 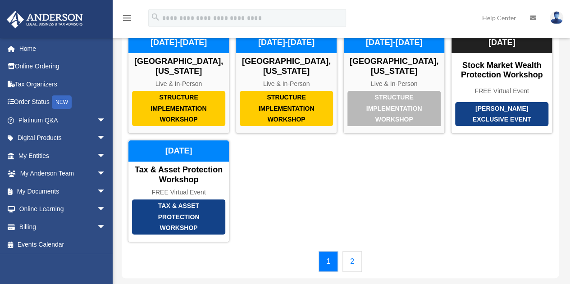 I want to click on i: search, so click(x=156, y=17).